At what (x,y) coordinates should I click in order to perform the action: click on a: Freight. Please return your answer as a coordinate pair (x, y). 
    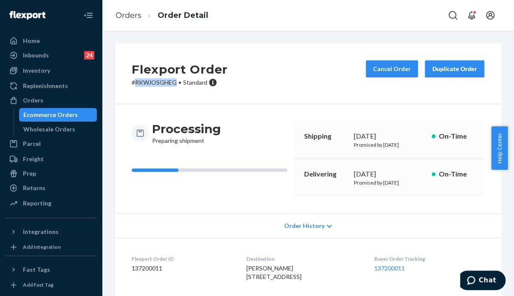
    Looking at the image, I should click on (51, 159).